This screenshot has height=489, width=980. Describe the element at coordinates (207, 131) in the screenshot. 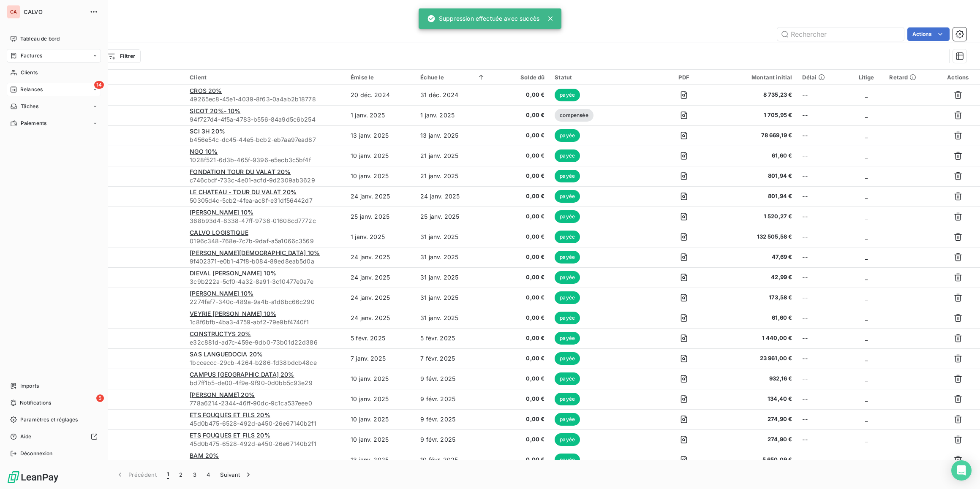

I see `span: SCI 3H 20%` at that location.